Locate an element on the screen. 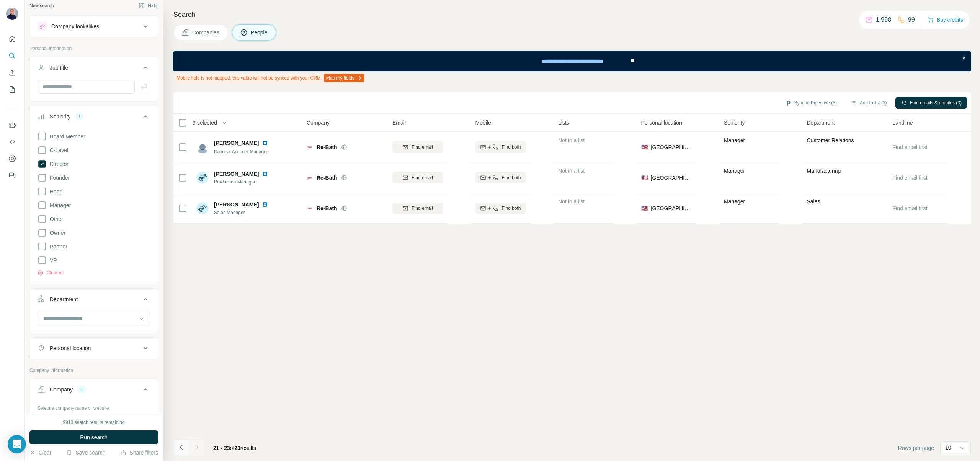  div: Select a company name or website is located at coordinates (93, 407).